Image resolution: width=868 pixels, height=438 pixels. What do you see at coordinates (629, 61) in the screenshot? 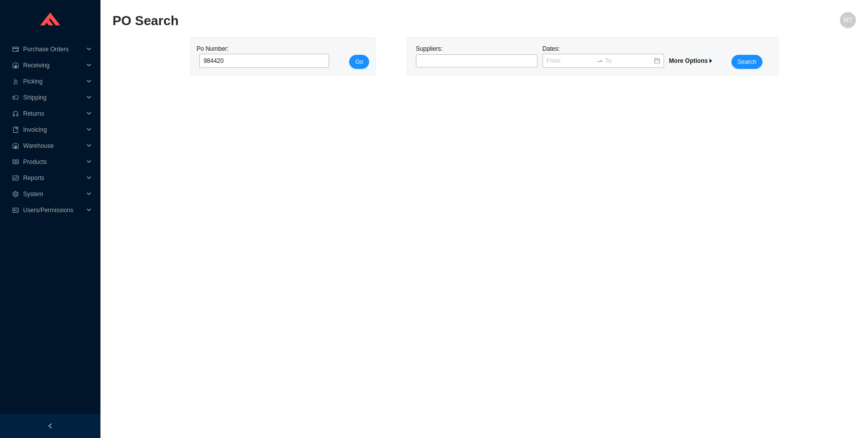
I see `input: To` at bounding box center [629, 61].